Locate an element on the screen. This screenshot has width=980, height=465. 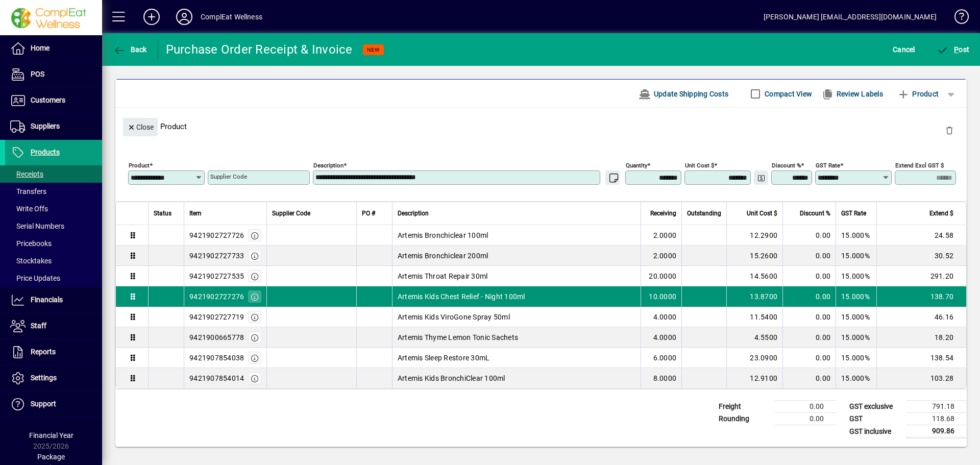
button: Close is located at coordinates (140, 127).